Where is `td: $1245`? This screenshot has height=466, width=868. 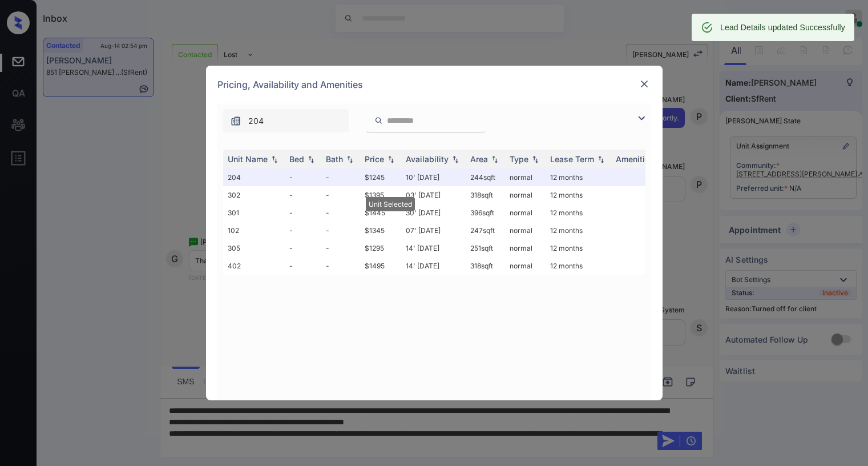
td: $1245 is located at coordinates (381, 177).